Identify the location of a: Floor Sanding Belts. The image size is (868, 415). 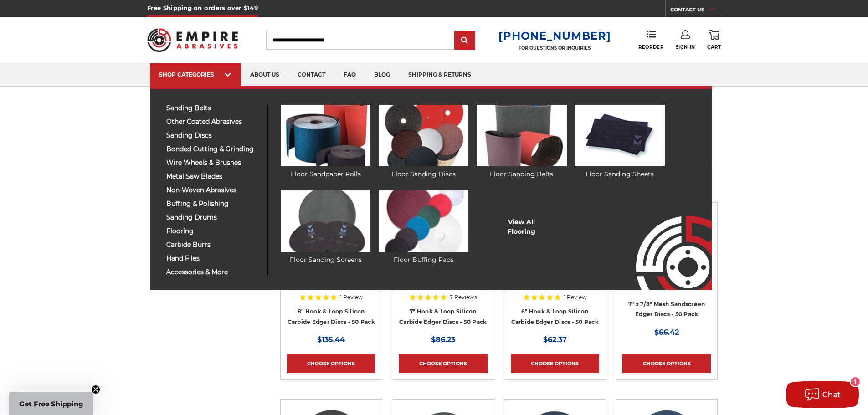
(521, 142).